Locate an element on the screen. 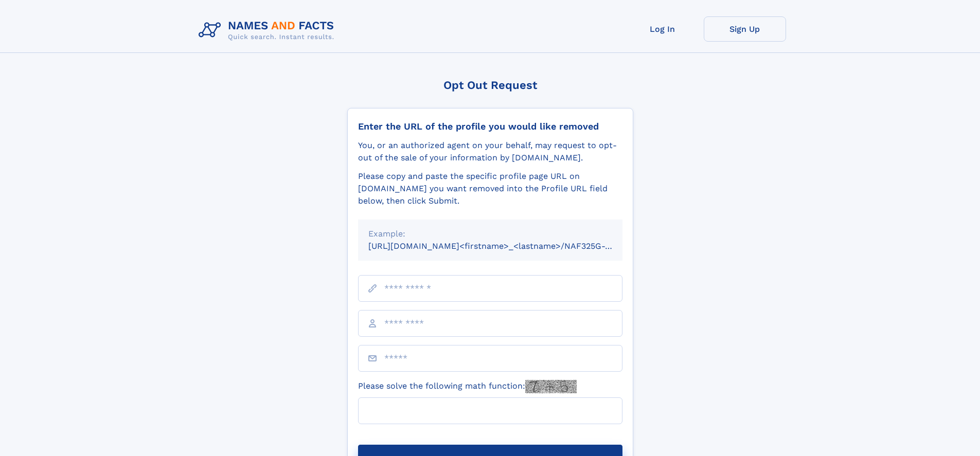 Image resolution: width=980 pixels, height=456 pixels. div: Example: is located at coordinates (490, 234).